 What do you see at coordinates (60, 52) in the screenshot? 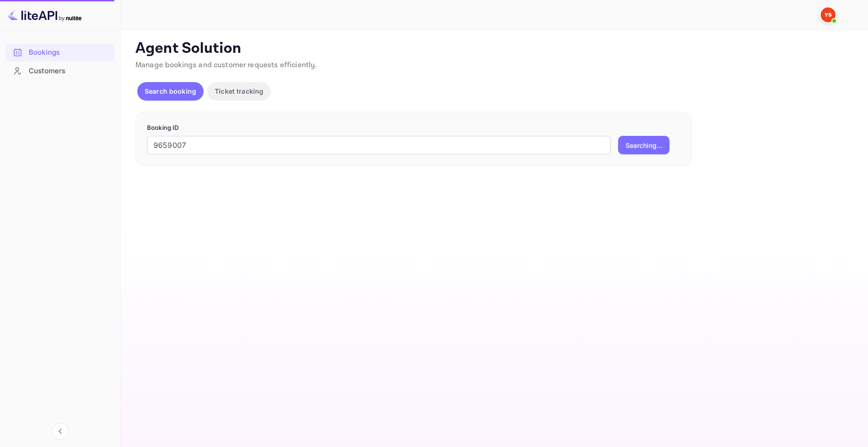
I see `a: Bookings` at bounding box center [60, 52].